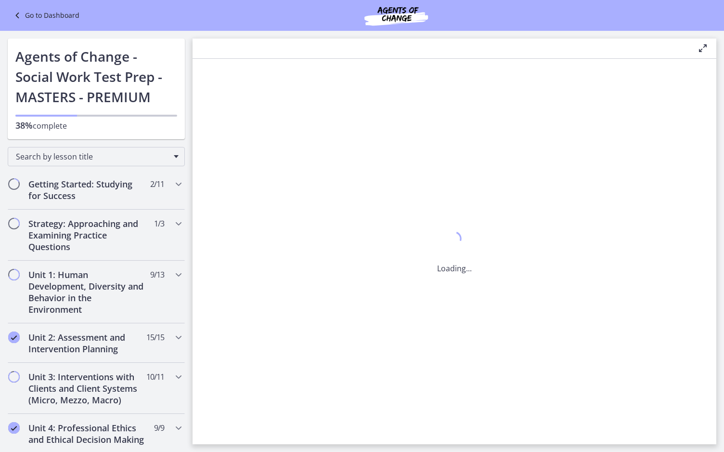 The height and width of the screenshot is (452, 724). What do you see at coordinates (96, 77) in the screenshot?
I see `h1: Agents of Change - Social Work Test Prep - MASTERS - PREMIUM` at bounding box center [96, 77].